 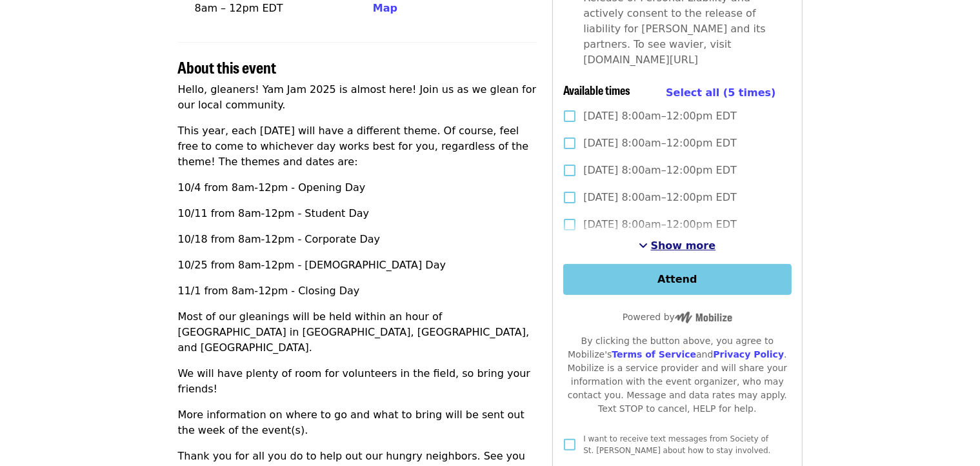 I want to click on img: Powered by Mobilize, so click(x=703, y=318).